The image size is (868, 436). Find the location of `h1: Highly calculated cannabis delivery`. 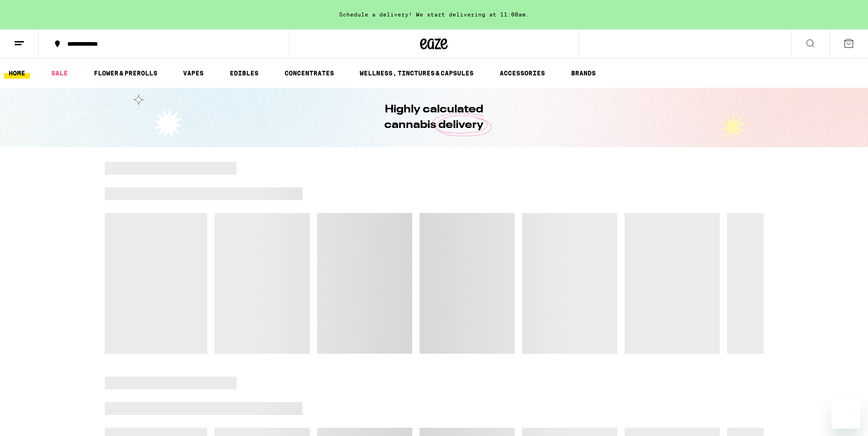

h1: Highly calculated cannabis delivery is located at coordinates (434, 118).